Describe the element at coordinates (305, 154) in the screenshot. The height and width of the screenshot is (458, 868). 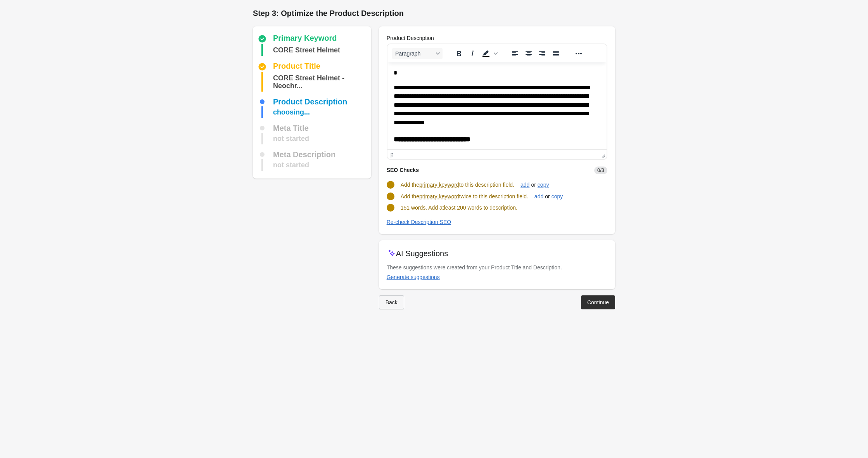
I see `div: Meta Description` at that location.